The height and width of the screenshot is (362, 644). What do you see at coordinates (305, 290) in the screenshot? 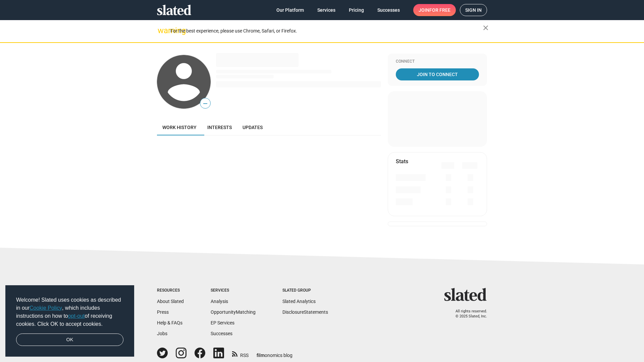
I see `div: Slated Group` at bounding box center [305, 290].